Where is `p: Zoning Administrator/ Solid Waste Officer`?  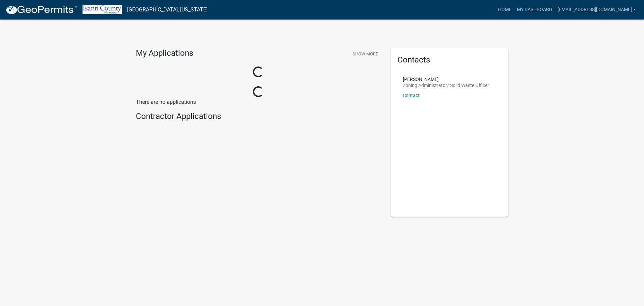 p: Zoning Administrator/ Solid Waste Officer is located at coordinates (446, 85).